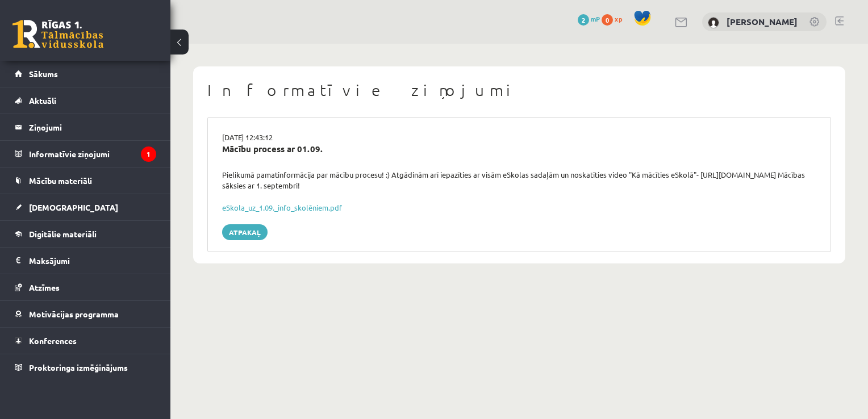  I want to click on img: Dāvids Anaņjevs, so click(713, 23).